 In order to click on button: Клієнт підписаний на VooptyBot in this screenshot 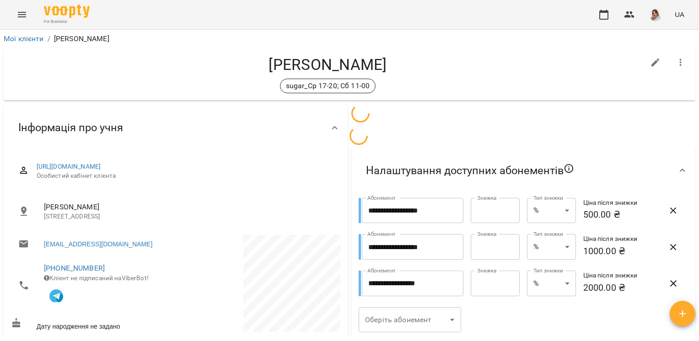, I will do `click(56, 296)`.